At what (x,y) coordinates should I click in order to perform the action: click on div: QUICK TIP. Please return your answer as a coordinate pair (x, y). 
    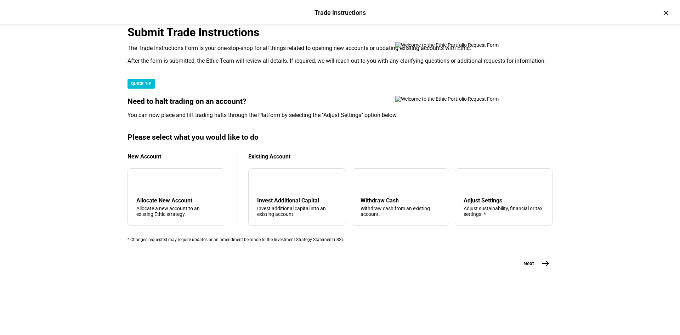
    Looking at the image, I should click on (141, 84).